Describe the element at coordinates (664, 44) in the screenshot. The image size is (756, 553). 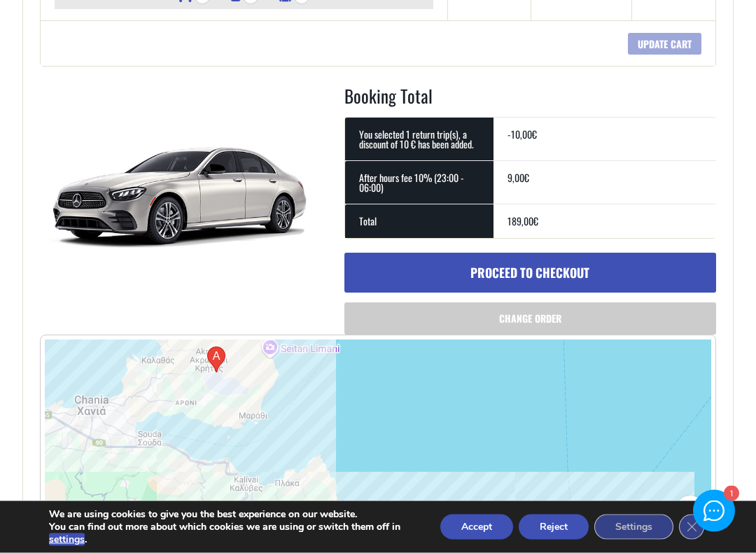
I see `input: Update cart` at that location.